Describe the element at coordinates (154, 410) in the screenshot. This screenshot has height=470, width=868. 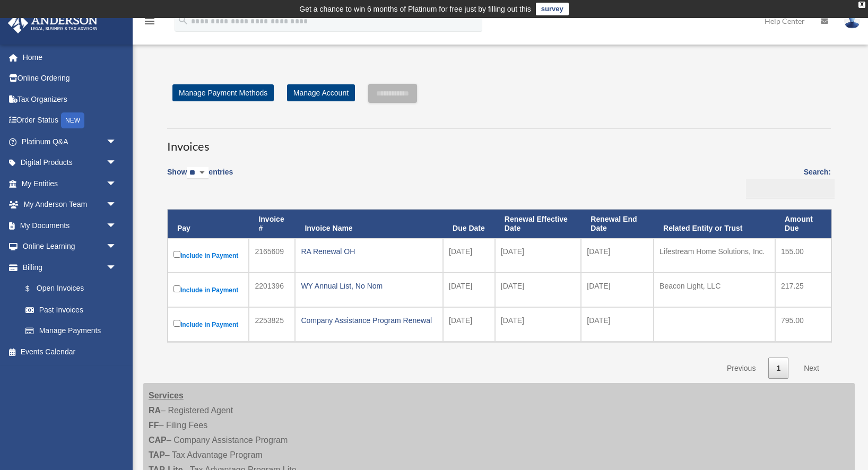
I see `strong: RA` at that location.